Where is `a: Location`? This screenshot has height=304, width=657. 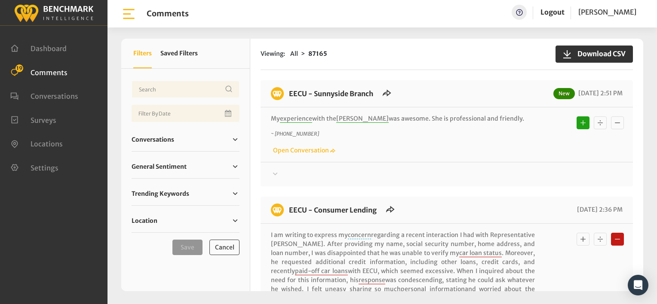 a: Location is located at coordinates (185, 221).